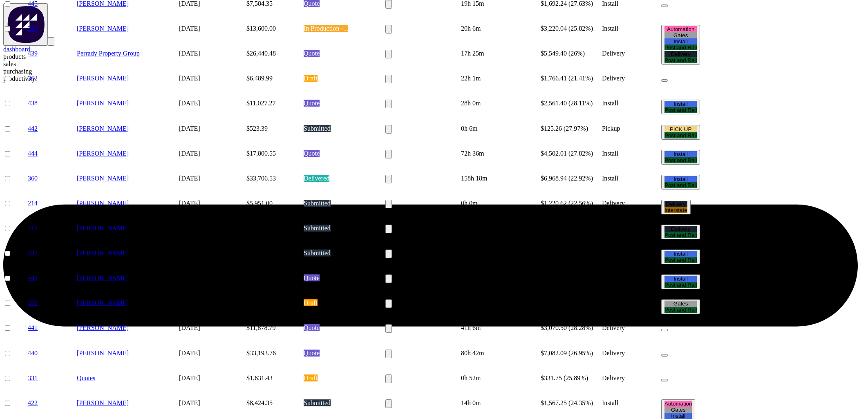 This screenshot has width=868, height=419. What do you see at coordinates (32, 203) in the screenshot?
I see `a: 214` at bounding box center [32, 203].